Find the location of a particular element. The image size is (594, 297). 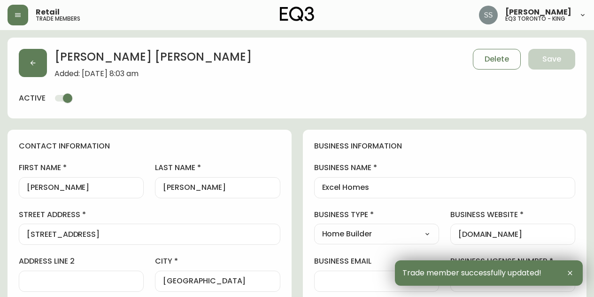

img: f1b6f2cda6f3b51f95337c5892ce6799 is located at coordinates (488, 15).